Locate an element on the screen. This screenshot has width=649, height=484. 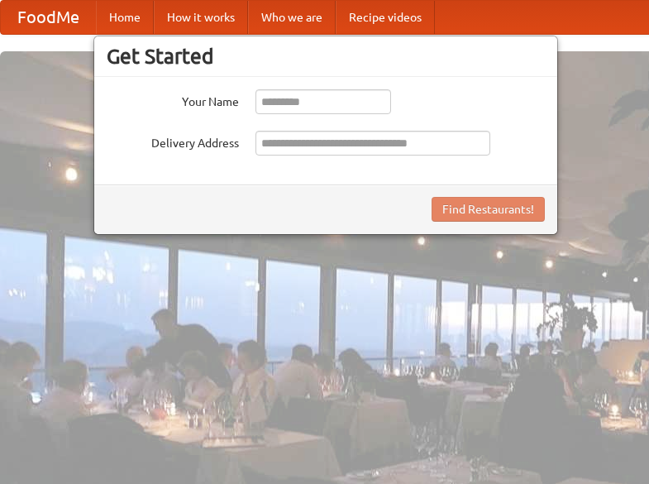
a: Home is located at coordinates (125, 17).